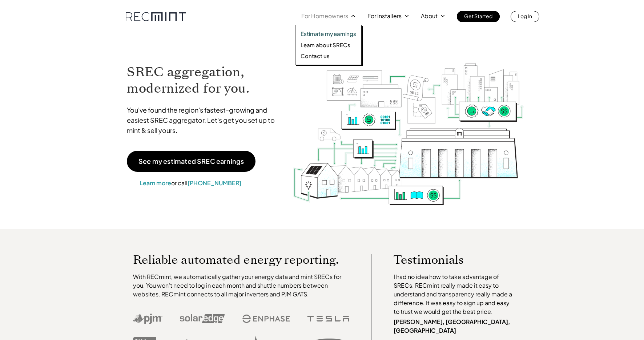  I want to click on h1: SREC aggregation, modernized for you., so click(204, 80).